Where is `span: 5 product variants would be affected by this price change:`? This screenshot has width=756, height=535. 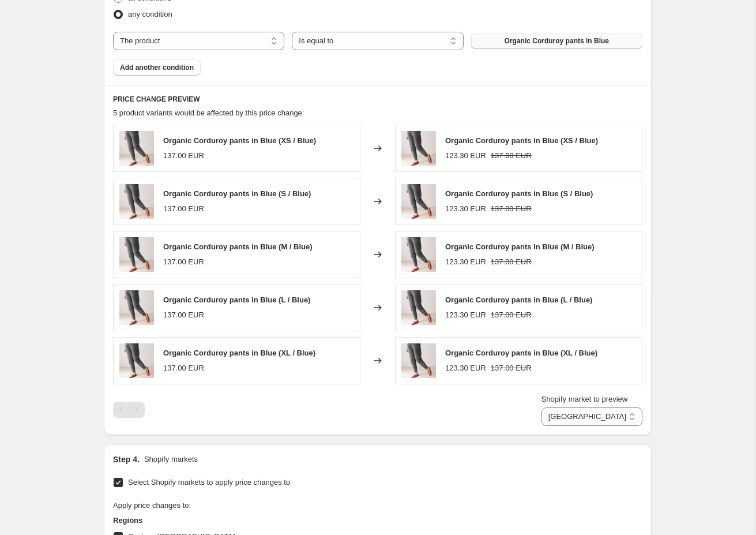 span: 5 product variants would be affected by this price change: is located at coordinates (208, 113).